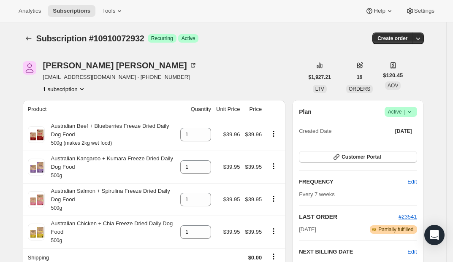 This screenshot has height=262, width=453. I want to click on button: Customer Portal, so click(358, 157).